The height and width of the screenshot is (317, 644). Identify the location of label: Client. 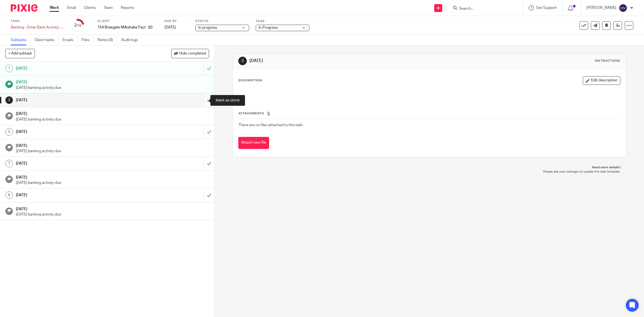
(127, 21).